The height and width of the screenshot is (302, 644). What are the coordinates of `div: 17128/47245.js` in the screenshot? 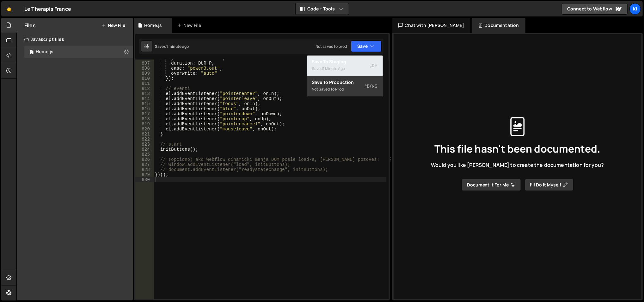 It's located at (78, 52).